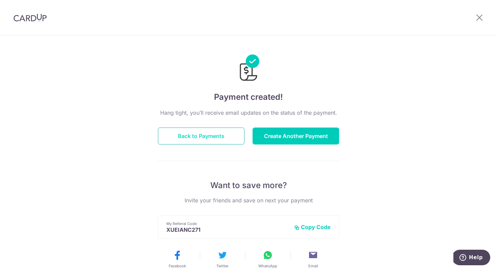  What do you see at coordinates (268, 266) in the screenshot?
I see `span: WhatsApp` at bounding box center [268, 266].